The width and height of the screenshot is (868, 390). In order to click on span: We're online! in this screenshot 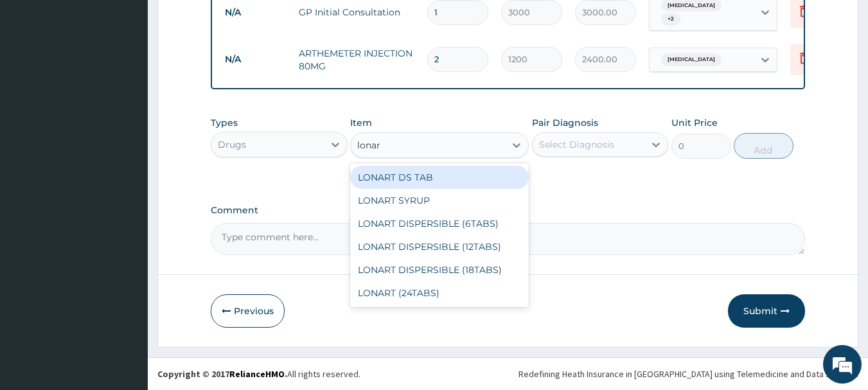, I will do `click(125, 179)`.